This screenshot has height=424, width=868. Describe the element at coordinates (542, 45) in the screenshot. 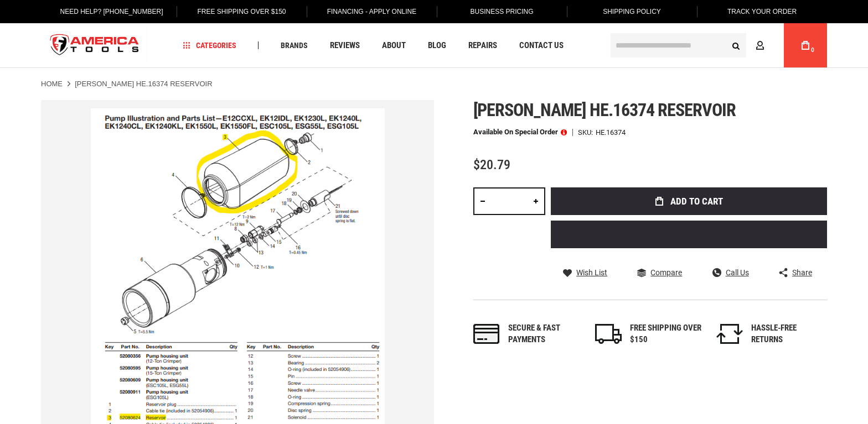

I see `a: Contact Us` at that location.